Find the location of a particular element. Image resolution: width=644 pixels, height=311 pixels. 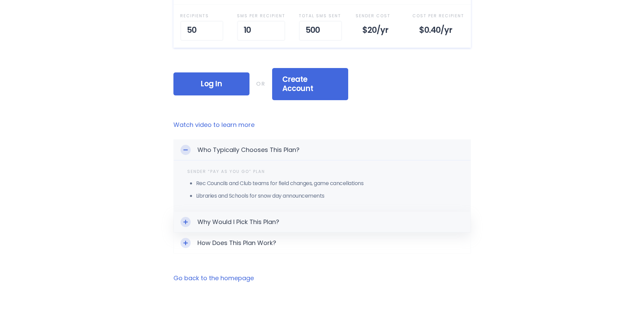

li: Rec Councils and Club teams for field changes, game cancellations is located at coordinates (327, 183).